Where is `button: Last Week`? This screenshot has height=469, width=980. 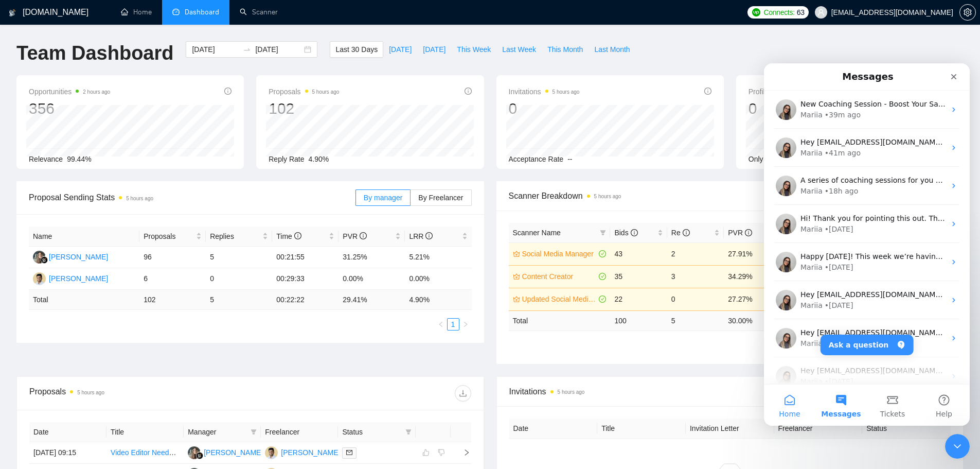
button: Last Week is located at coordinates (519, 50).